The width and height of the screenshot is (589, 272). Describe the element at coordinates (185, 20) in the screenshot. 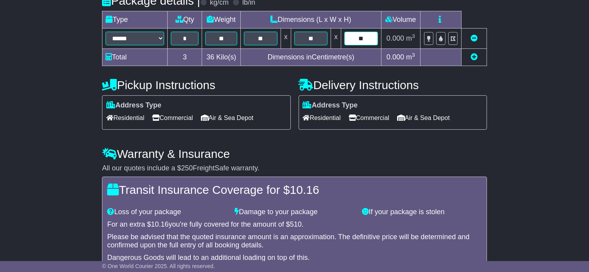

I see `td: Qty` at that location.